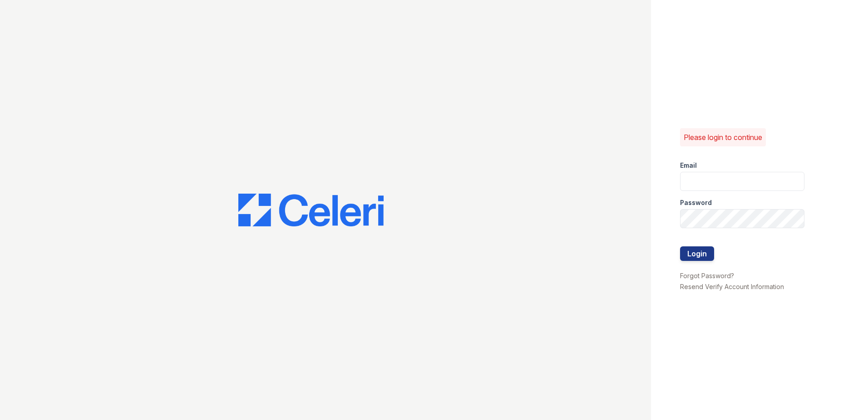  Describe the element at coordinates (696, 202) in the screenshot. I see `label: Password` at that location.